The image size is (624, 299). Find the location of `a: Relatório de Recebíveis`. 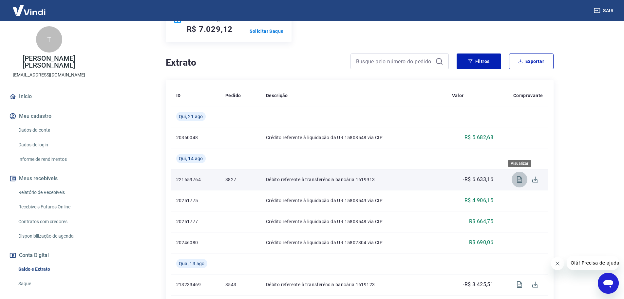

a: Relatório de Recebíveis is located at coordinates (53, 192).